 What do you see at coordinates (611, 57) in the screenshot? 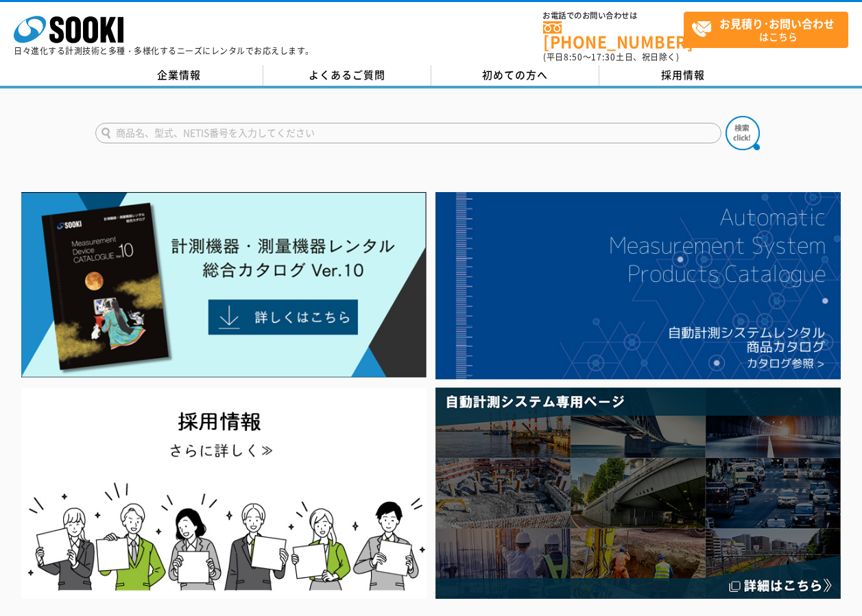
I see `span: (平日 ～ 土日、祝日除く)` at bounding box center [611, 57].